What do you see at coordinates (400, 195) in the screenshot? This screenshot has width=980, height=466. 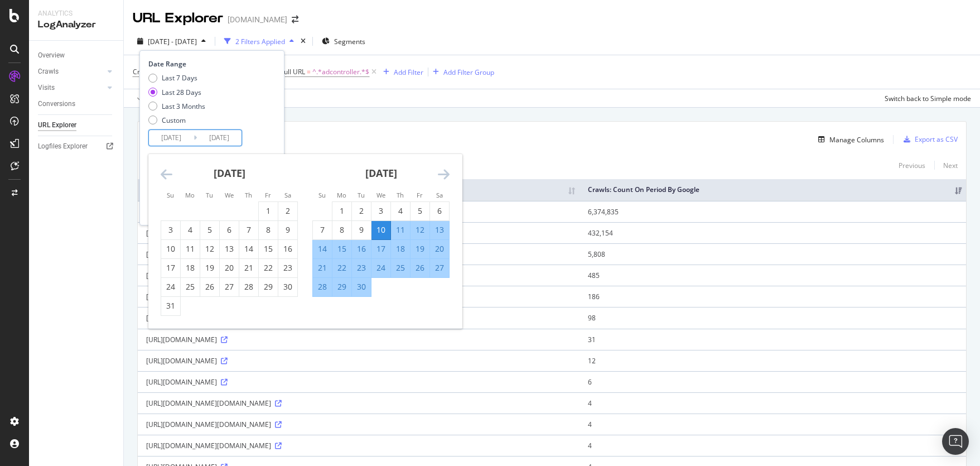 I see `small: Th` at bounding box center [400, 195].